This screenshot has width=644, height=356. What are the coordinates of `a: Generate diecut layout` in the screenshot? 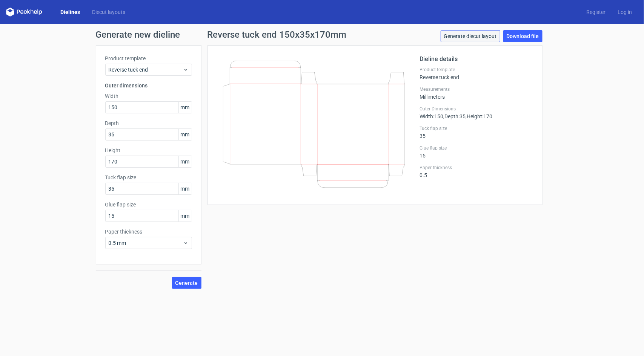 It's located at (470, 36).